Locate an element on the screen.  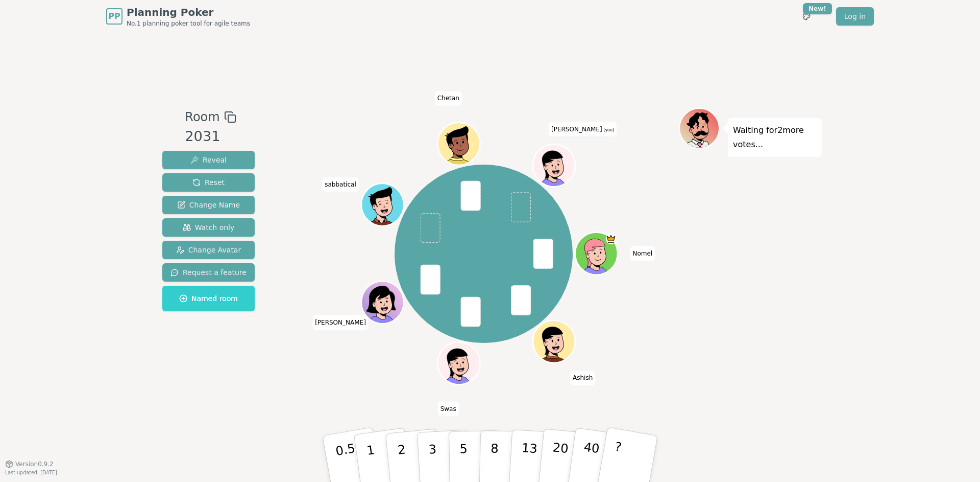
button: Reveal is located at coordinates (208, 160).